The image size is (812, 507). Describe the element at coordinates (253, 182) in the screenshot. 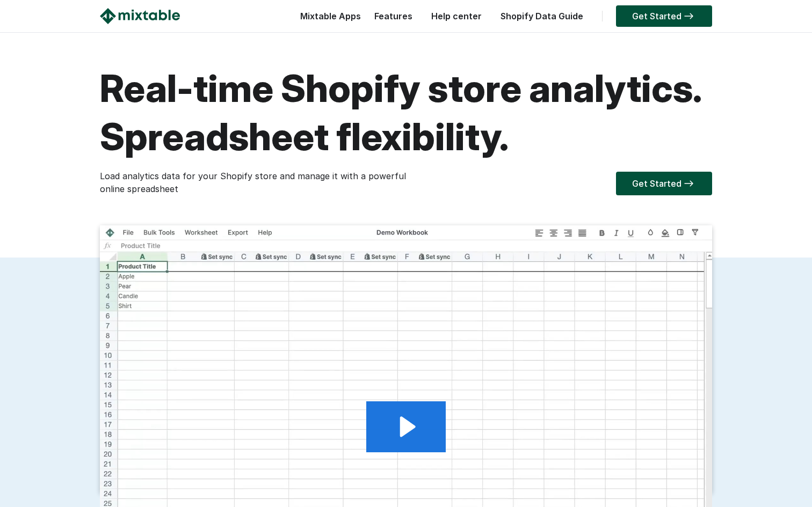

I see `p: Load analytics data for your Shopify store and manage it with a powerful online spreadsheet` at that location.